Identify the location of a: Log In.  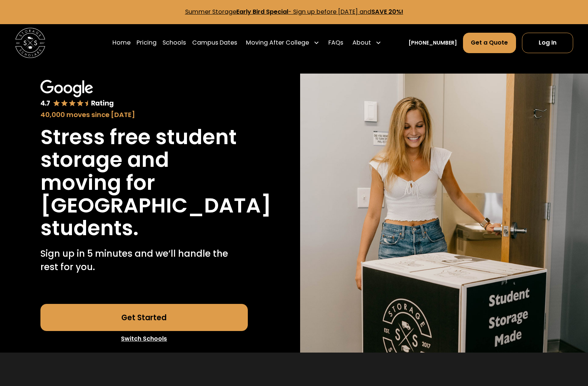
(547, 42).